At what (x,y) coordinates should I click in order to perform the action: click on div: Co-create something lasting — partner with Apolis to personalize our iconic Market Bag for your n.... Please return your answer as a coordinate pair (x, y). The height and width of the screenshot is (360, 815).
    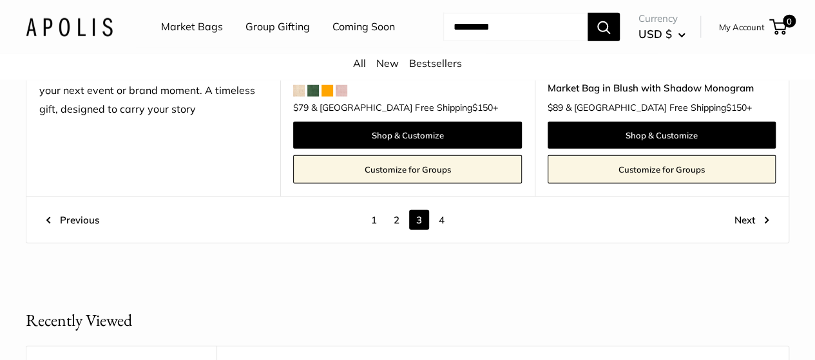
    Looking at the image, I should click on (153, 81).